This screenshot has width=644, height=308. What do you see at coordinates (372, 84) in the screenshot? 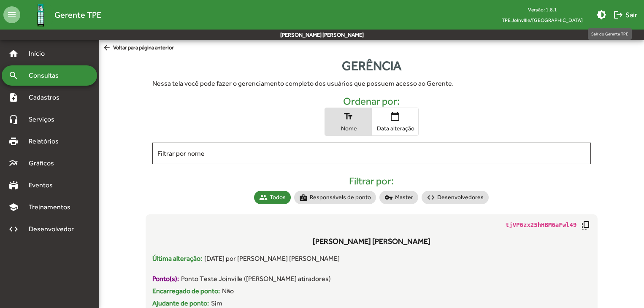
I see `div: Nessa tela você pode fazer o gerenciamento completo dos usuários que possuem acesso ao Gerente.` at bounding box center [372, 84].